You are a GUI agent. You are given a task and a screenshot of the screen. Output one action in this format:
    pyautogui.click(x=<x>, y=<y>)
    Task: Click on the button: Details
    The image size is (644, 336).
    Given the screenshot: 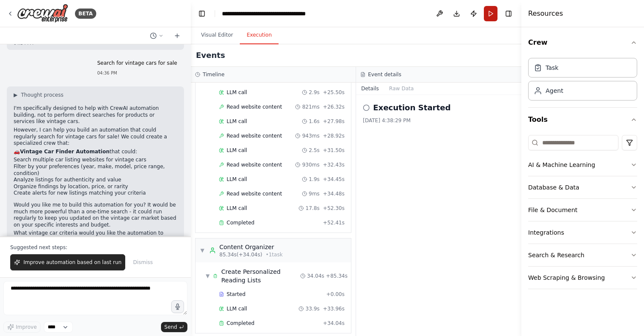 What is the action you would take?
    pyautogui.click(x=370, y=88)
    